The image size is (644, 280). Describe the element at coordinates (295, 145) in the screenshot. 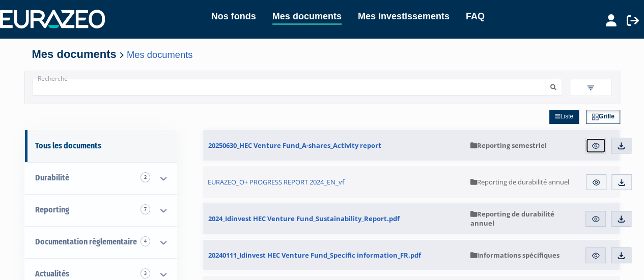

I see `span: 20250630_HEC Venture Fund_A-shares_Activity report` at that location.